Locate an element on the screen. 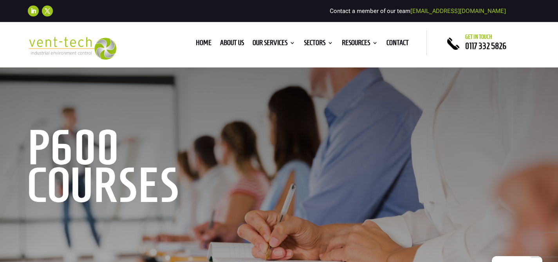  a: Our Services is located at coordinates (274, 44).